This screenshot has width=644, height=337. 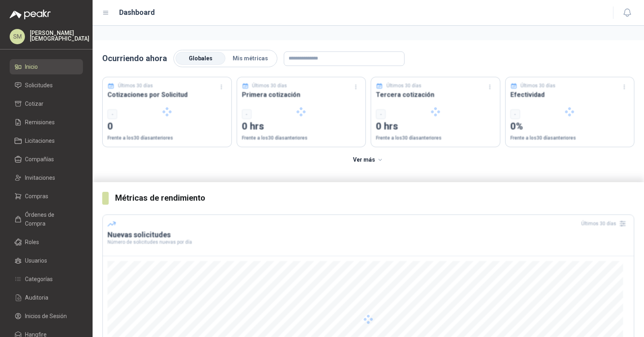 I want to click on a: Roles, so click(x=46, y=242).